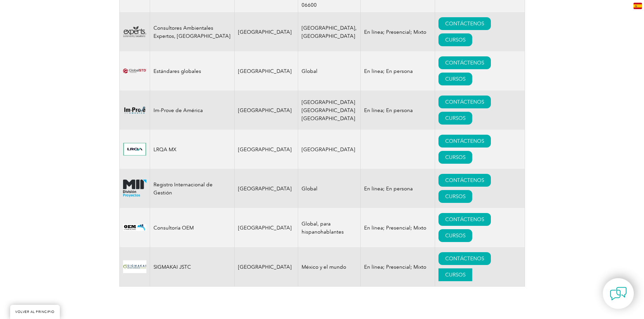 The image size is (644, 319). What do you see at coordinates (134, 71) in the screenshot?
I see `img: ef2924ac-d9bc-ea11-a814-000d3a79823d-logo.png` at bounding box center [134, 71].